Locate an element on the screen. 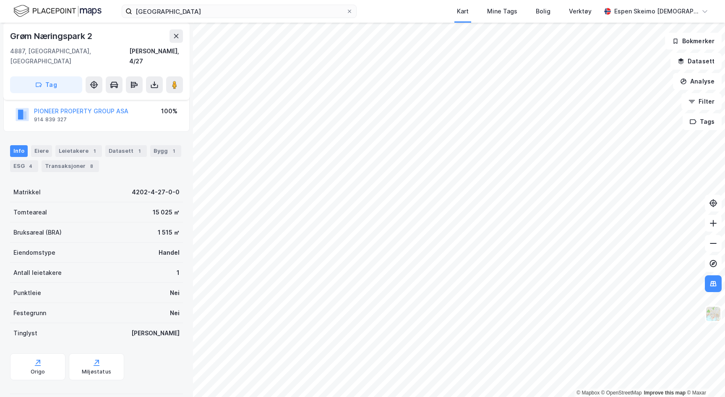 This screenshot has width=725, height=397. div: Bolig is located at coordinates (543, 11).